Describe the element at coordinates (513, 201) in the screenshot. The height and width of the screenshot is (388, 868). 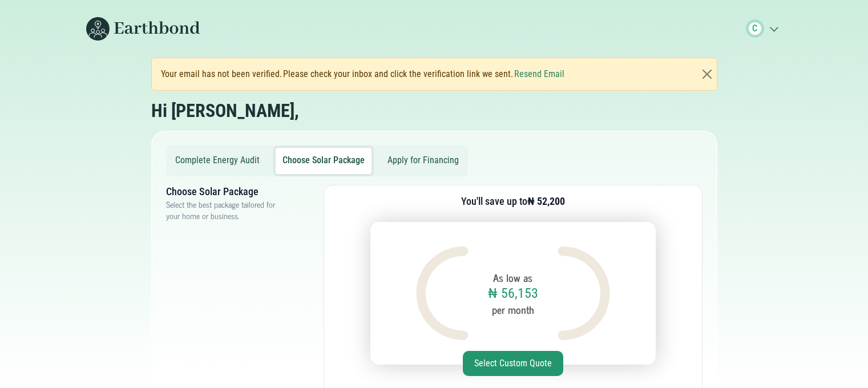
I see `h3: You'll save up to` at that location.